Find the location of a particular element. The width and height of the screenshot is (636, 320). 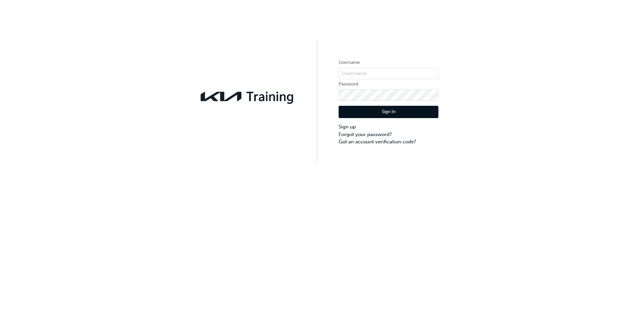

img: kia-training is located at coordinates (248, 97).